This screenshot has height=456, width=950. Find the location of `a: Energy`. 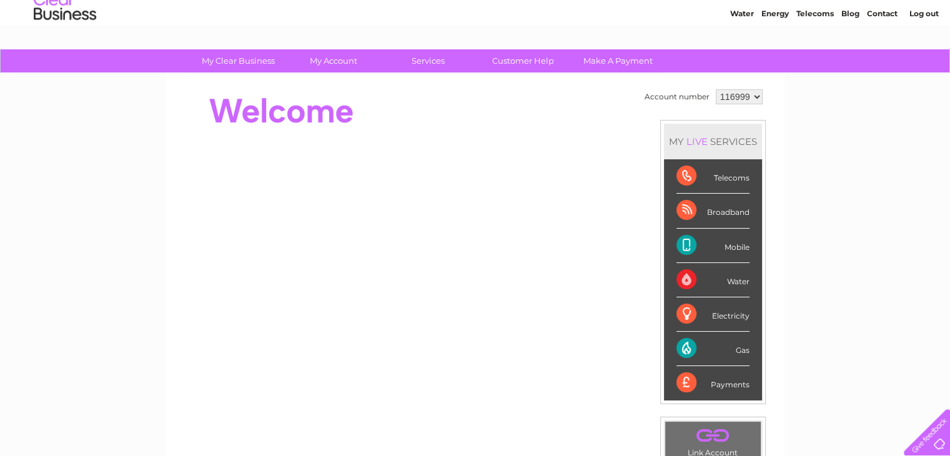

a: Energy is located at coordinates (775, 57).